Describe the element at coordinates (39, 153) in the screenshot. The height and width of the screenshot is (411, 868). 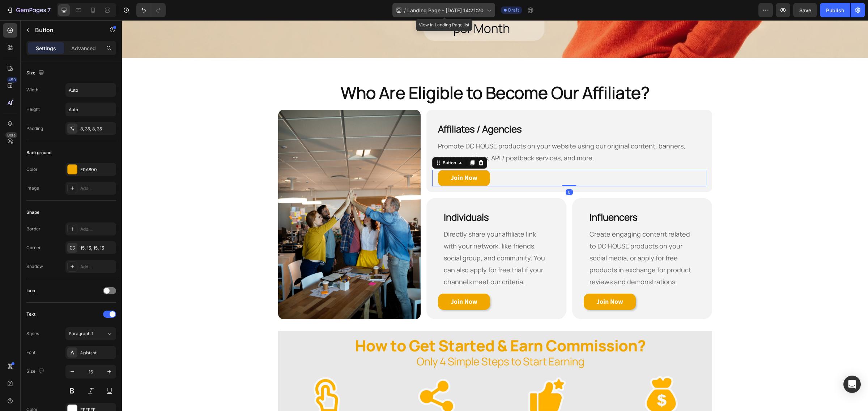
I see `div: Background` at that location.